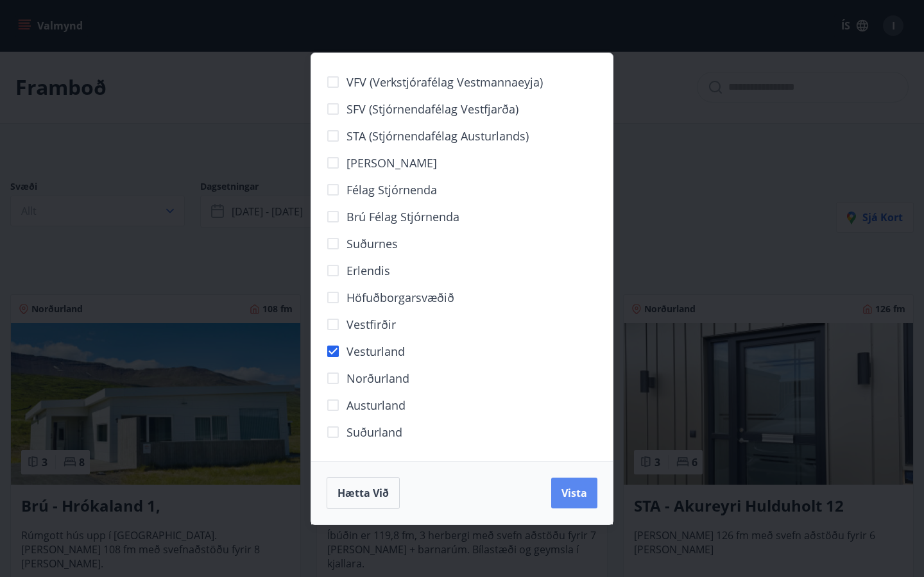 This screenshot has height=577, width=924. I want to click on span: SFV (Stjórnendafélag Vestfjarða), so click(433, 109).